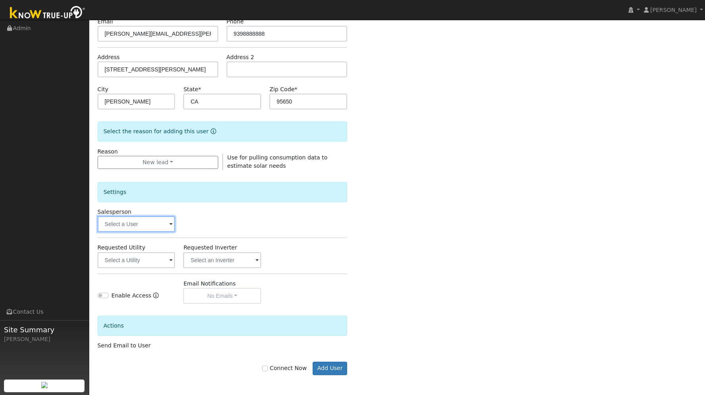  What do you see at coordinates (192, 89) in the screenshot?
I see `label: State` at bounding box center [192, 89].